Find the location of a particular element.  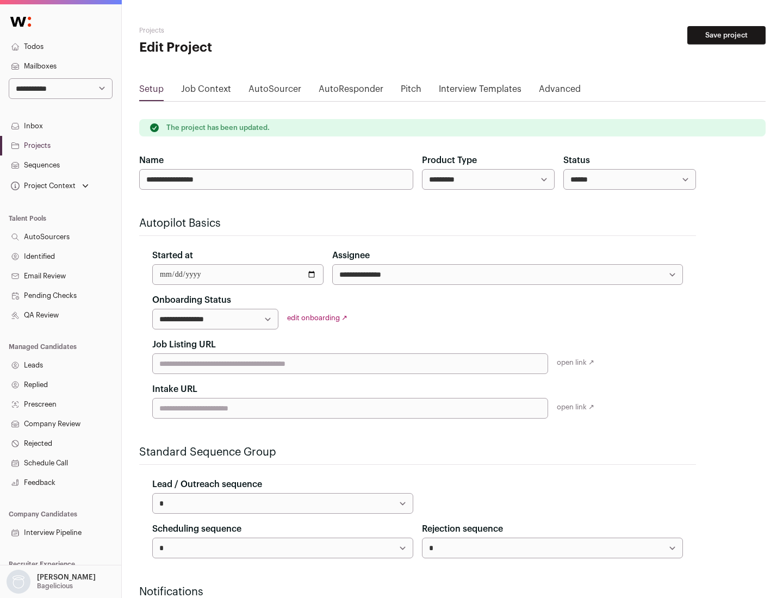

label: Status is located at coordinates (576, 160).